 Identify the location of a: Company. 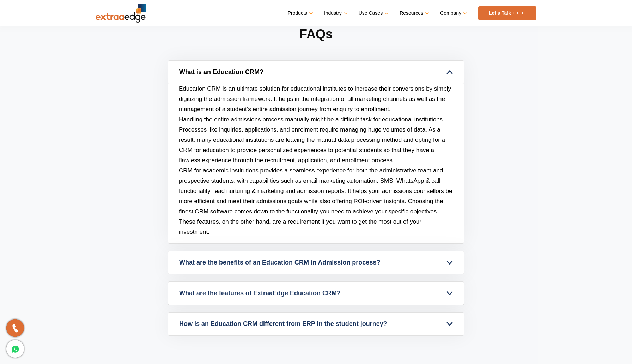
(453, 13).